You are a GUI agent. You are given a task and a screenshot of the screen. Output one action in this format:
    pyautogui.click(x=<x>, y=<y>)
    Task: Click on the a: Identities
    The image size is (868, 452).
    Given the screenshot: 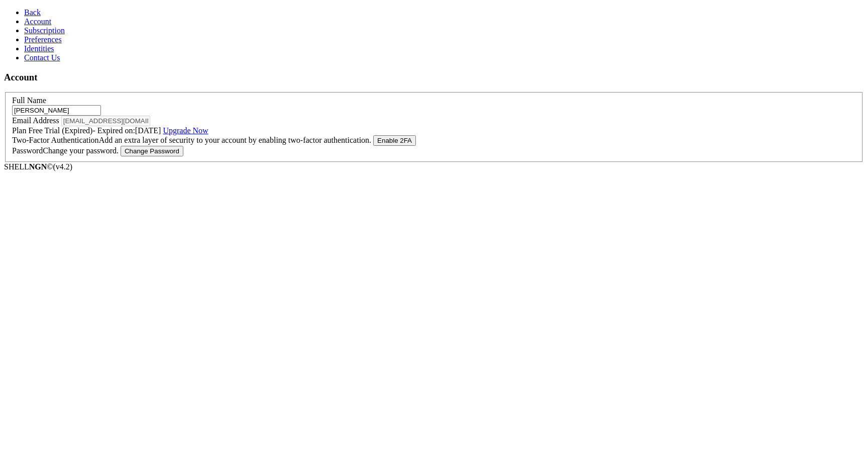 What is the action you would take?
    pyautogui.click(x=39, y=48)
    